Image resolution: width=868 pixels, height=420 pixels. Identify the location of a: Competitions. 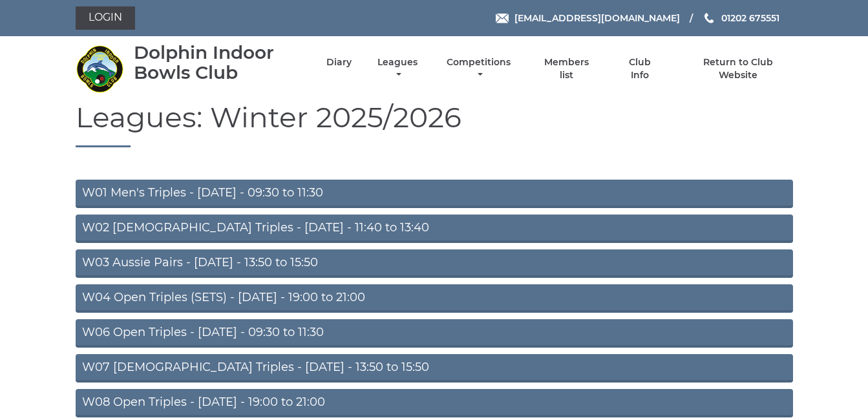
(479, 68).